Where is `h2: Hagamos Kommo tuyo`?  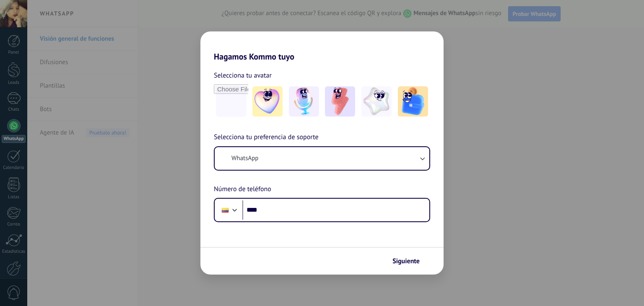 h2: Hagamos Kommo tuyo is located at coordinates (322, 47).